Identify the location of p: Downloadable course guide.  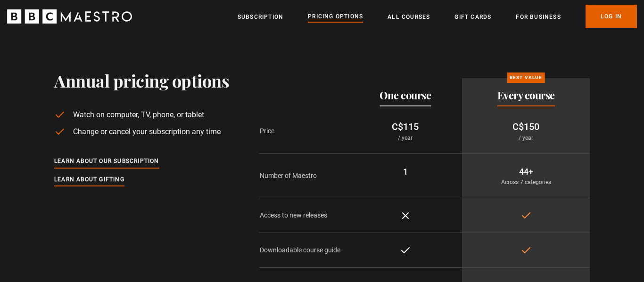
(304, 250).